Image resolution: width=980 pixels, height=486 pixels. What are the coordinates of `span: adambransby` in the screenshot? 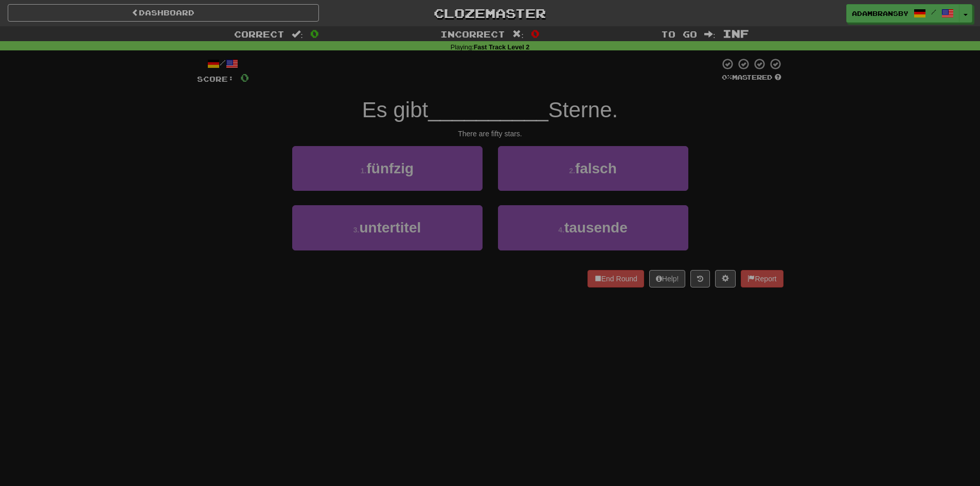 It's located at (880, 13).